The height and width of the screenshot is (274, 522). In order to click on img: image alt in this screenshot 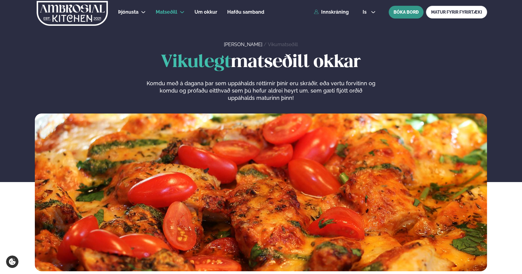, I will do `click(261, 192)`.